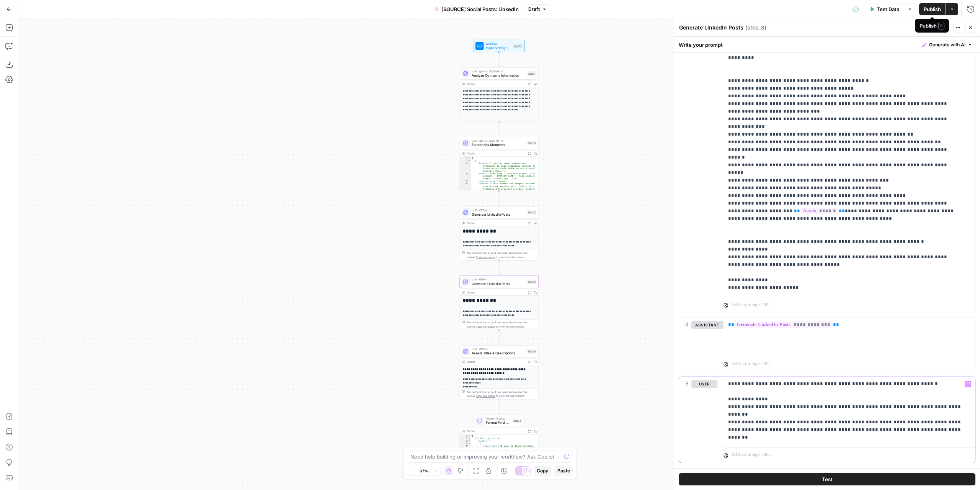 This screenshot has width=980, height=490. What do you see at coordinates (498, 75) in the screenshot?
I see `span: Analyze Company Information` at bounding box center [498, 75].